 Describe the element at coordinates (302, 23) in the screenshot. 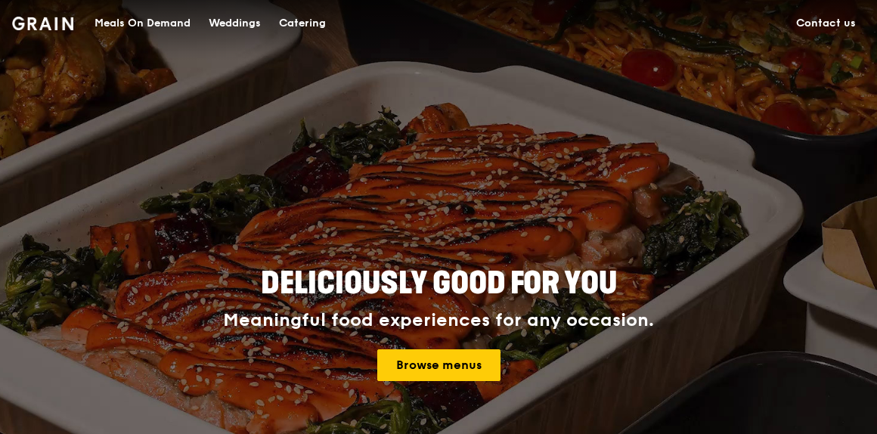

I see `a: Catering` at that location.